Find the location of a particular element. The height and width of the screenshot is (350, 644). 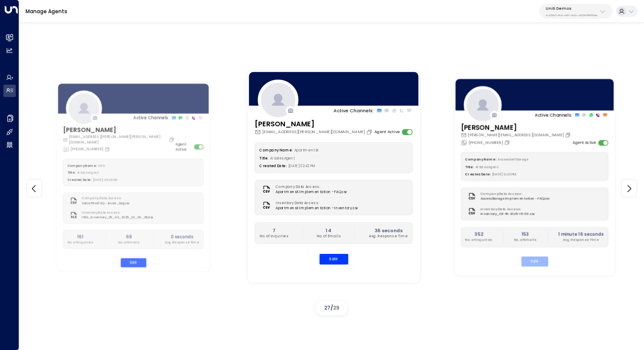

h2: 153 is located at coordinates (525, 235).